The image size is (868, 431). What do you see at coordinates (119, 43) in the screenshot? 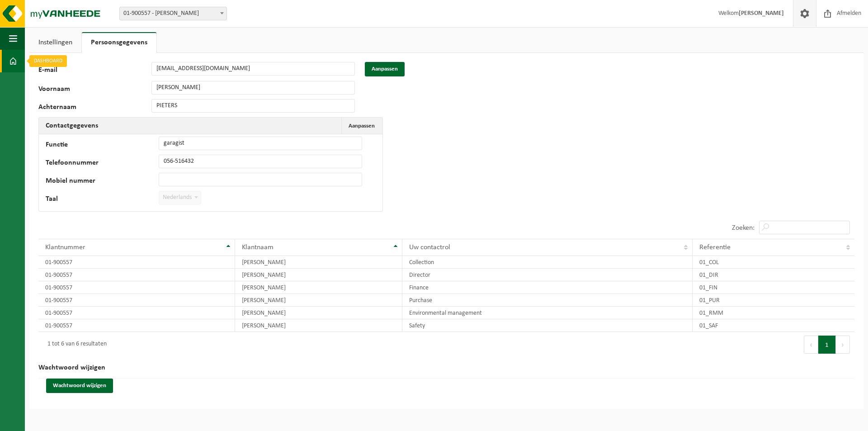
I see `a: Persoonsgegevens` at bounding box center [119, 43].